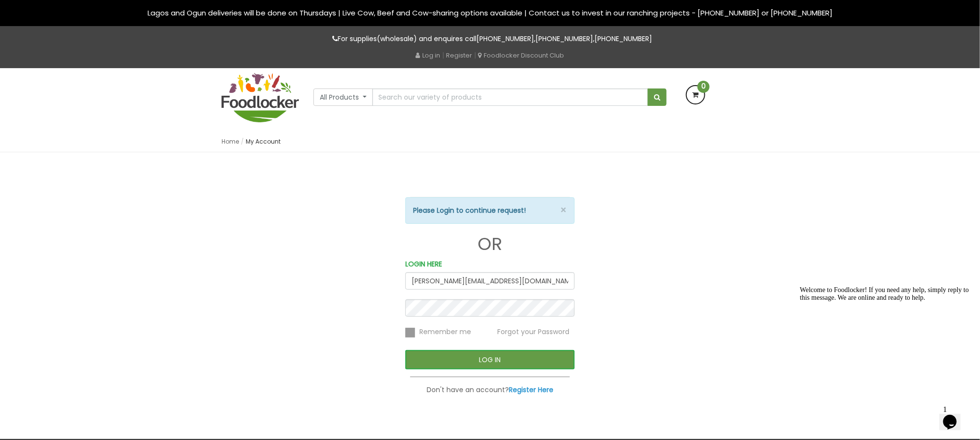 Image resolution: width=980 pixels, height=440 pixels. I want to click on button: LOG IN, so click(490, 360).